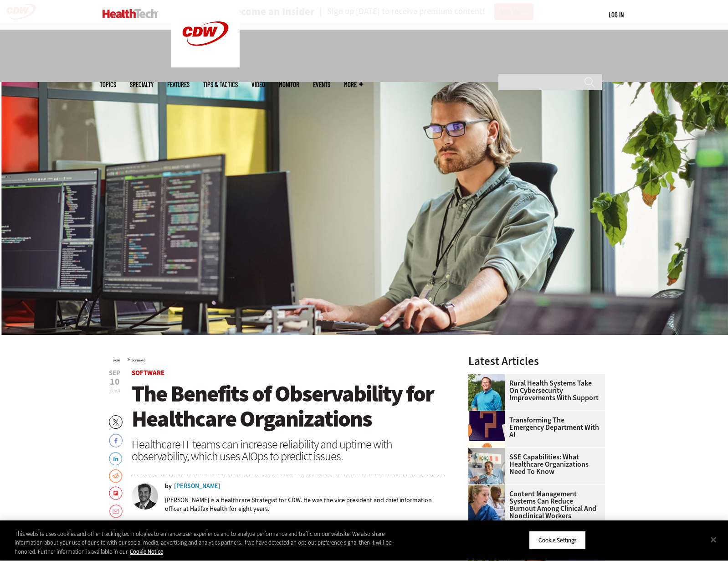  Describe the element at coordinates (487, 429) in the screenshot. I see `img: illustration of question mark` at that location.